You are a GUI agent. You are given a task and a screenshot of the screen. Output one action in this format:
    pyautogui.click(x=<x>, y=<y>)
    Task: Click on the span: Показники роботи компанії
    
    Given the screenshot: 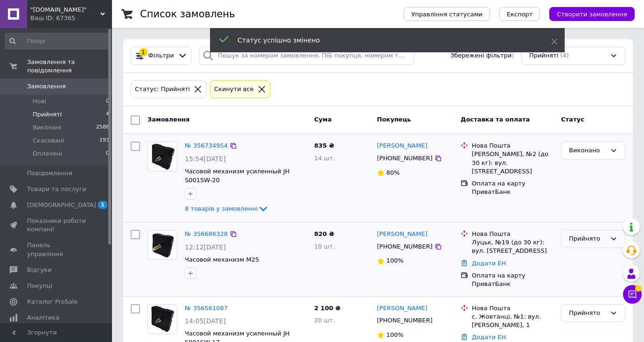 What is the action you would take?
    pyautogui.click(x=57, y=225)
    